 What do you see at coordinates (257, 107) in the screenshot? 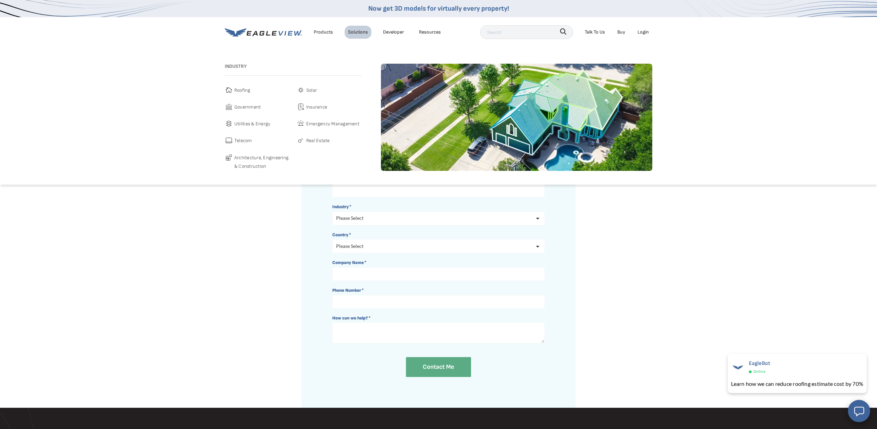
I see `a: Government` at bounding box center [257, 107].